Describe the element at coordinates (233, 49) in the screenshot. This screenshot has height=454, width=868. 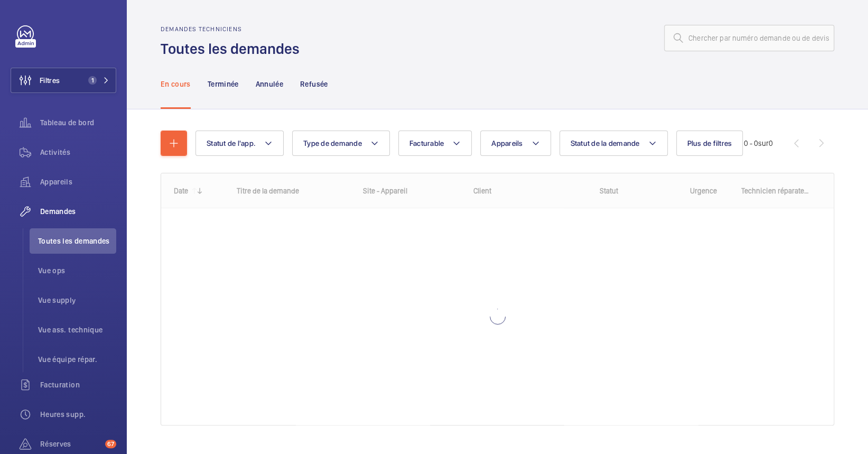
I see `h1: Toutes les demandes` at that location.